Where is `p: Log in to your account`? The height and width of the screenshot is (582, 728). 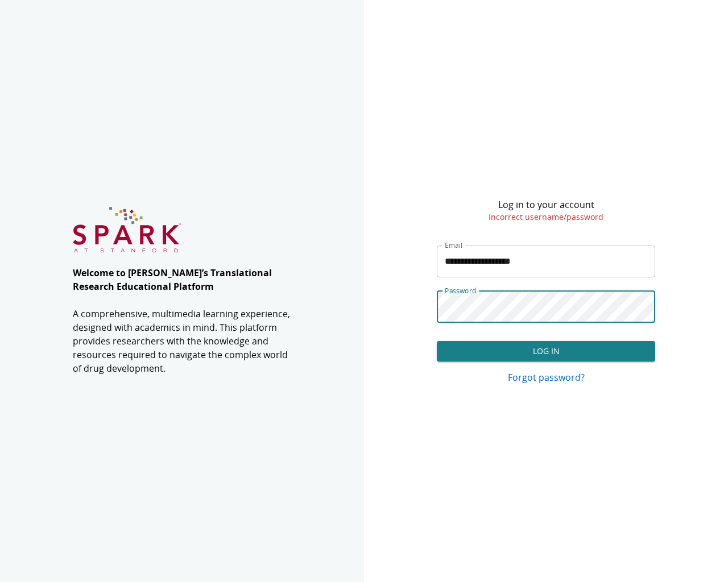
p: Log in to your account is located at coordinates (546, 204).